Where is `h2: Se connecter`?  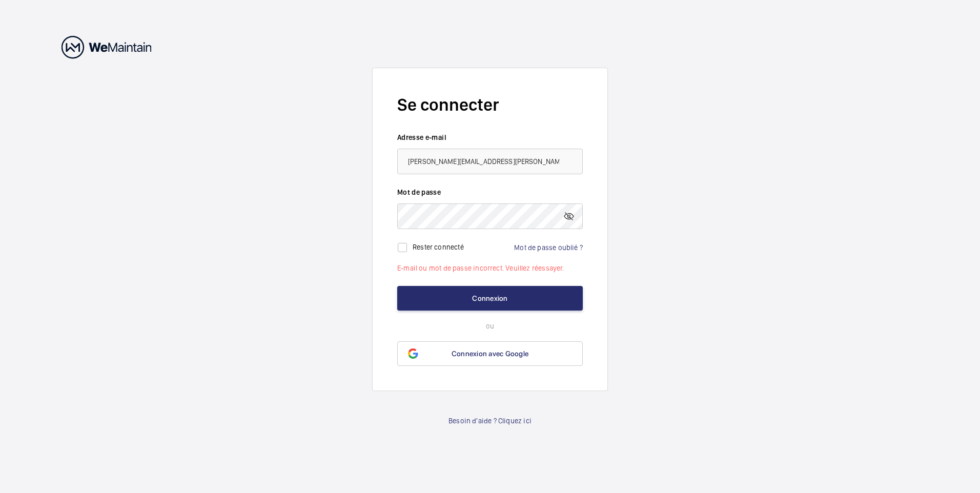
h2: Se connecter is located at coordinates (490, 105).